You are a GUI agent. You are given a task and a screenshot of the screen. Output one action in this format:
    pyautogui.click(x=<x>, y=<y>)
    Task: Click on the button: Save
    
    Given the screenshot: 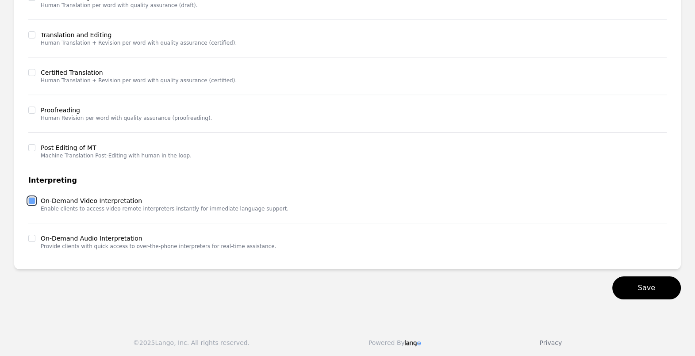 What is the action you would take?
    pyautogui.click(x=646, y=288)
    